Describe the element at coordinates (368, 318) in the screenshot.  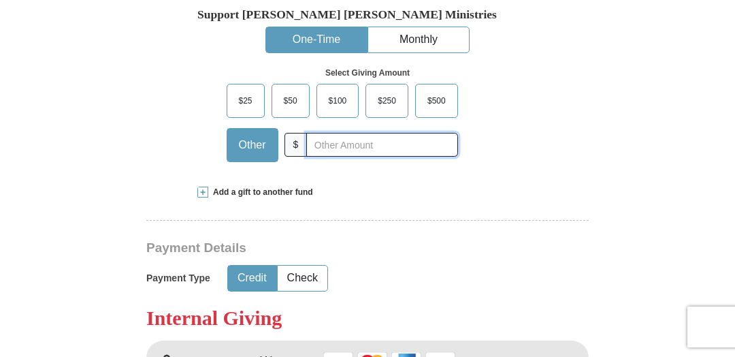
I see `h3: Internal Giving` at that location.